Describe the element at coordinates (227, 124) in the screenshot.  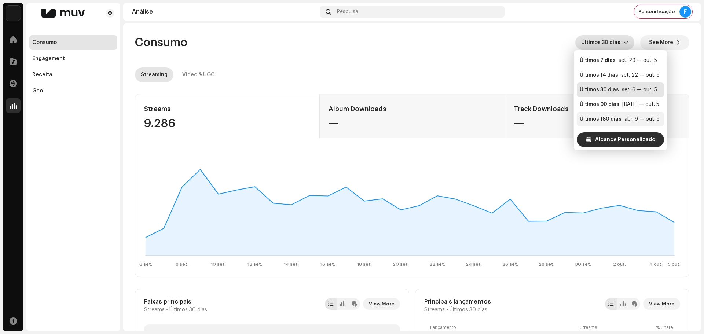
I see `div: 9.286` at that location.